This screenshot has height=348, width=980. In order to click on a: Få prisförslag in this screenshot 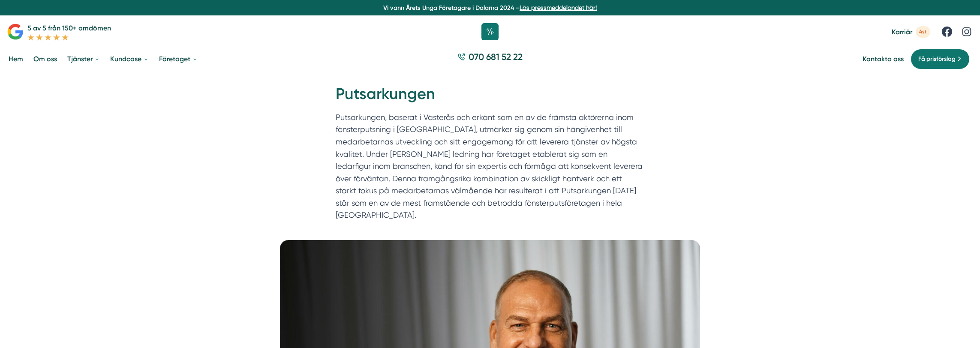, I will do `click(940, 59)`.